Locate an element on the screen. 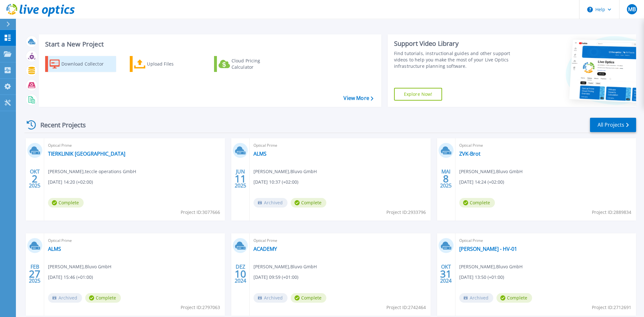 The image size is (644, 317). span: 11 is located at coordinates (240, 179).